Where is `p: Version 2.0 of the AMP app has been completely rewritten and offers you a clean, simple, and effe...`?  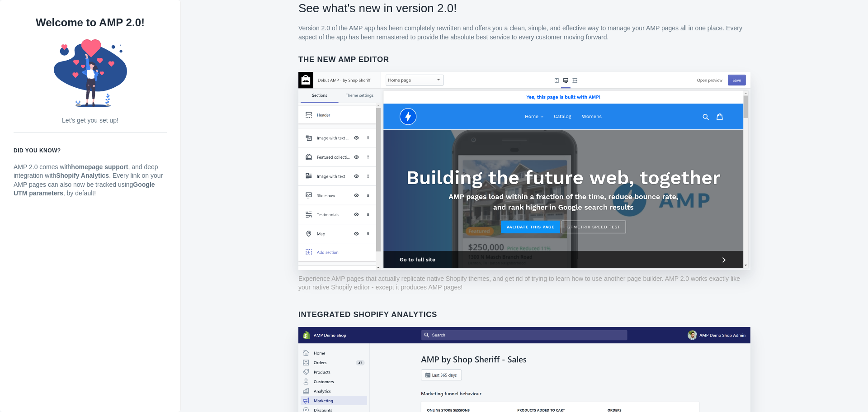 p: Version 2.0 of the AMP app has been completely rewritten and offers you a clean, simple, and effe... is located at coordinates (525, 32).